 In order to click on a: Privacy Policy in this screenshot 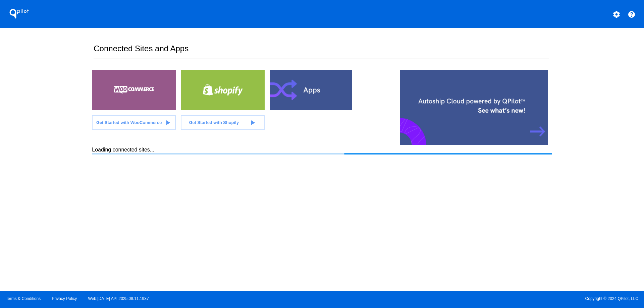, I will do `click(64, 299)`.